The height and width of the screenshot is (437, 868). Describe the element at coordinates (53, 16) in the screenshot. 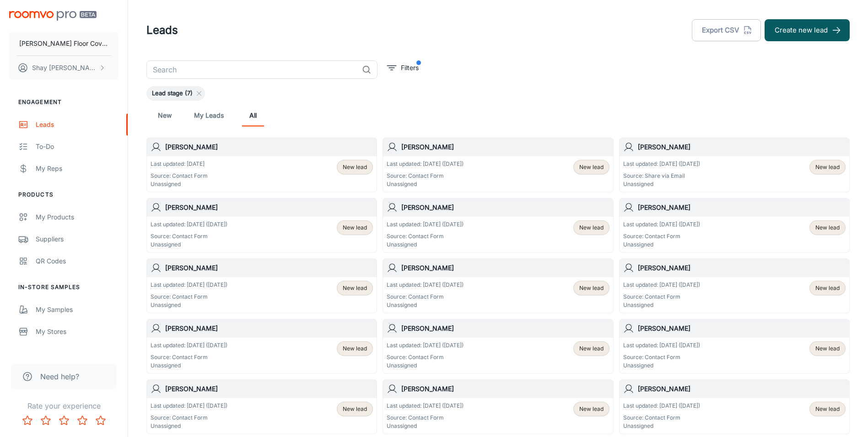

I see `img: Roomvo PRO Beta` at that location.